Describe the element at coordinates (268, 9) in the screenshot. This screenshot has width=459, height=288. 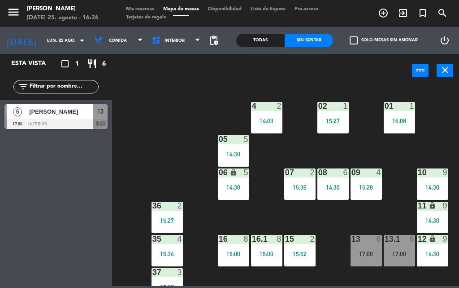
I see `span: Lista de Espera` at that location.